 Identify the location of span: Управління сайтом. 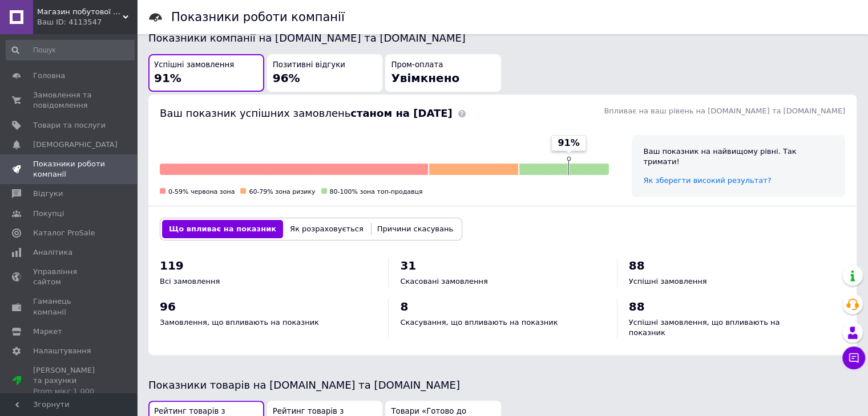
(69, 277).